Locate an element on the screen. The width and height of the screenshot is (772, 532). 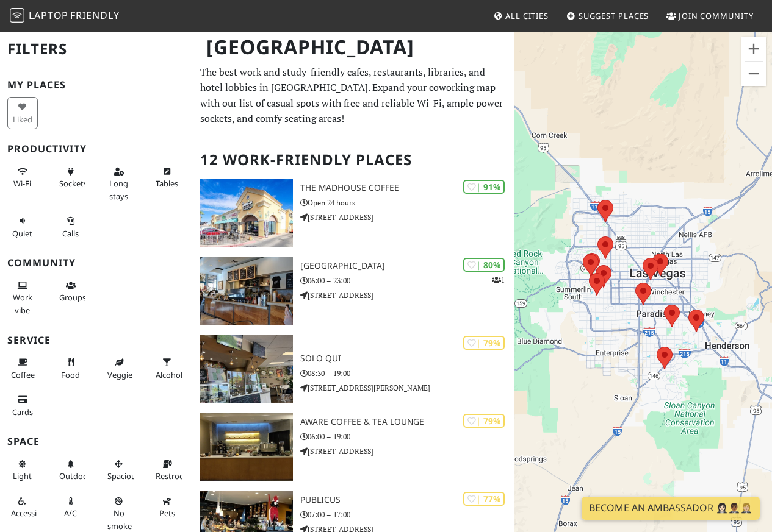
span: Join Community is located at coordinates (716, 16).